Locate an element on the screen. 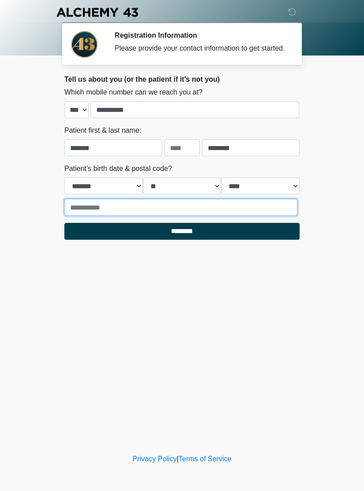 The height and width of the screenshot is (491, 364). a: Privacy Policy is located at coordinates (155, 459).